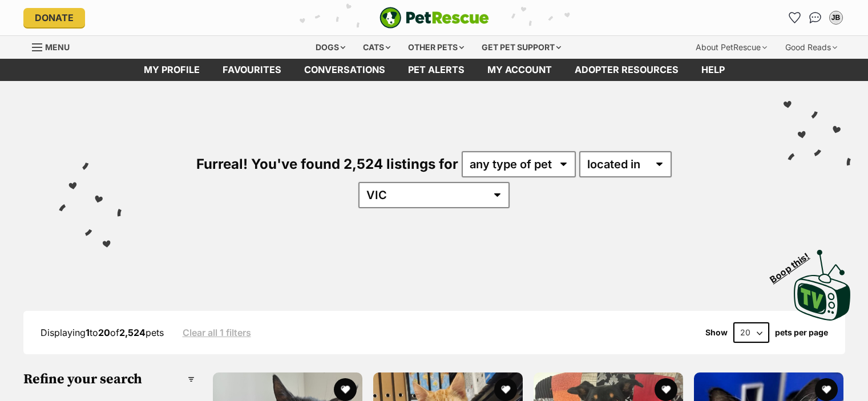 Image resolution: width=868 pixels, height=401 pixels. Describe the element at coordinates (54, 18) in the screenshot. I see `a: Donate` at that location.